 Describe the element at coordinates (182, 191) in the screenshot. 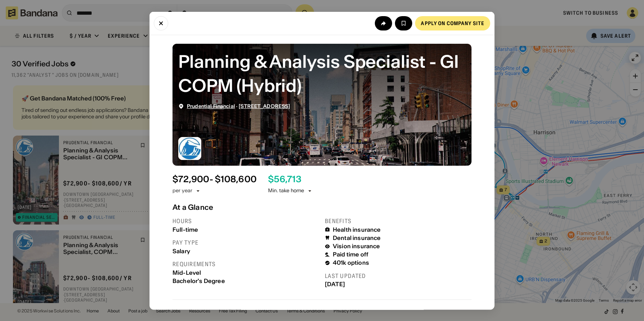

I see `div: per year` at that location.